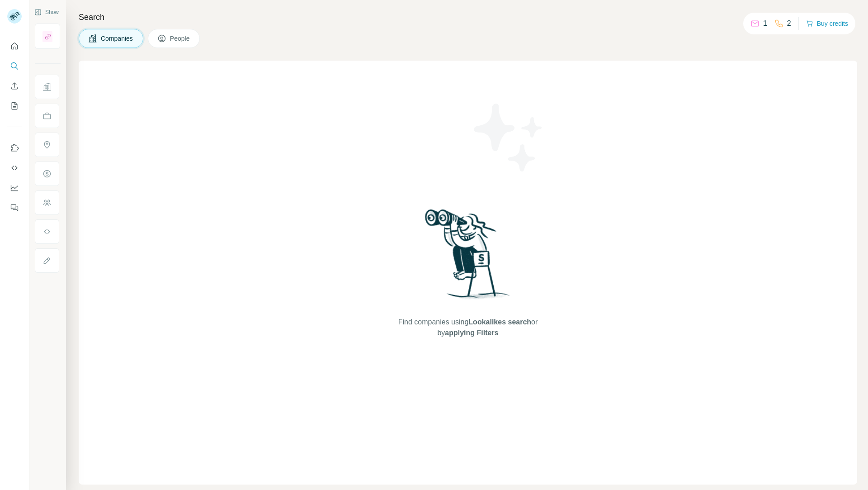  I want to click on p: 2, so click(789, 24).